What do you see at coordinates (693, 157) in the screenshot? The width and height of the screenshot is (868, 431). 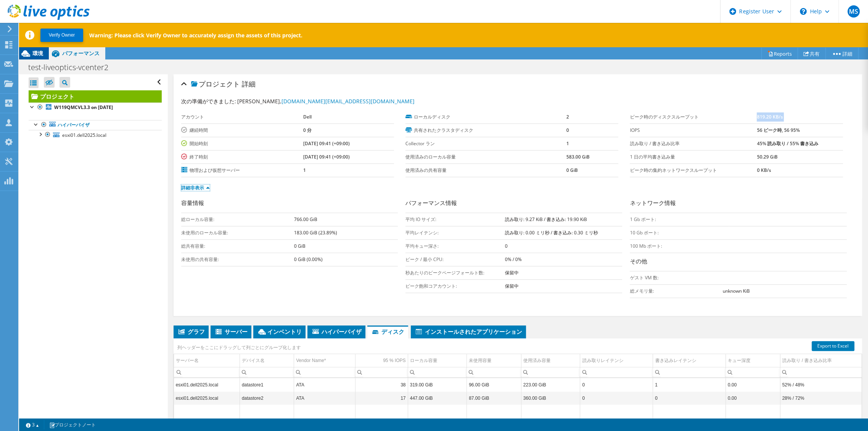 I see `label: 1 日の平均書き込み量` at bounding box center [693, 157].